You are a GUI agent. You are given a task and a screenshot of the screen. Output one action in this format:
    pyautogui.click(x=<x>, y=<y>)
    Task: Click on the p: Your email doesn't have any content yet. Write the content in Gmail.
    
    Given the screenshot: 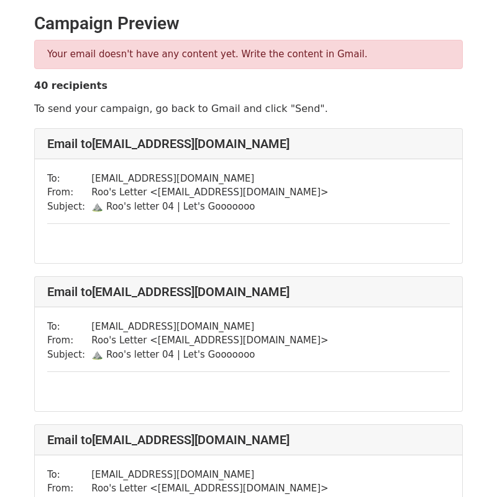 What is the action you would take?
    pyautogui.click(x=249, y=54)
    